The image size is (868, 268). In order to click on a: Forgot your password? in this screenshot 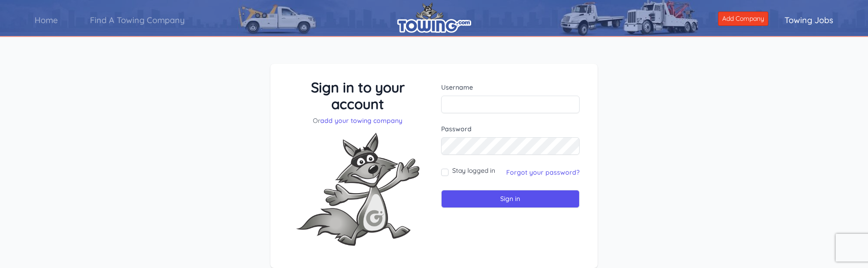, I will do `click(542, 172)`.